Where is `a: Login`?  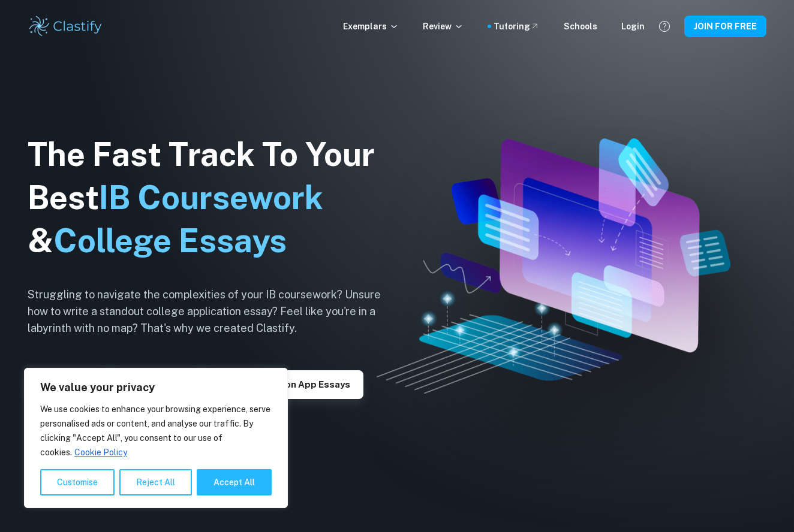 a: Login is located at coordinates (633, 26).